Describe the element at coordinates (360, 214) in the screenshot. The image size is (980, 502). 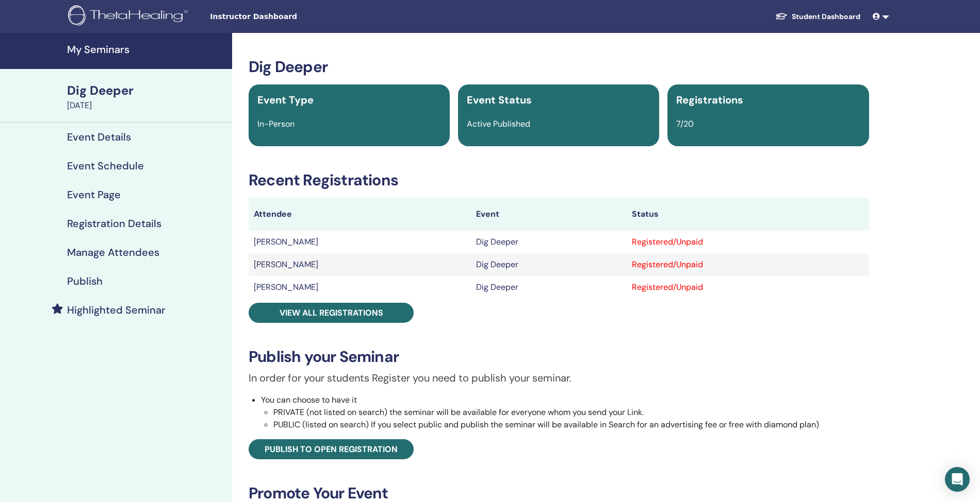
I see `th: Attendee` at that location.